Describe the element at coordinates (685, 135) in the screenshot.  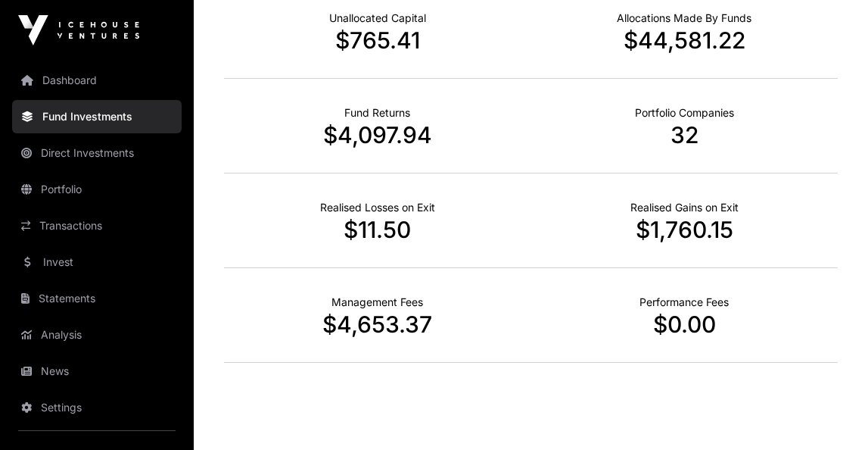
I see `p: 32` at that location.